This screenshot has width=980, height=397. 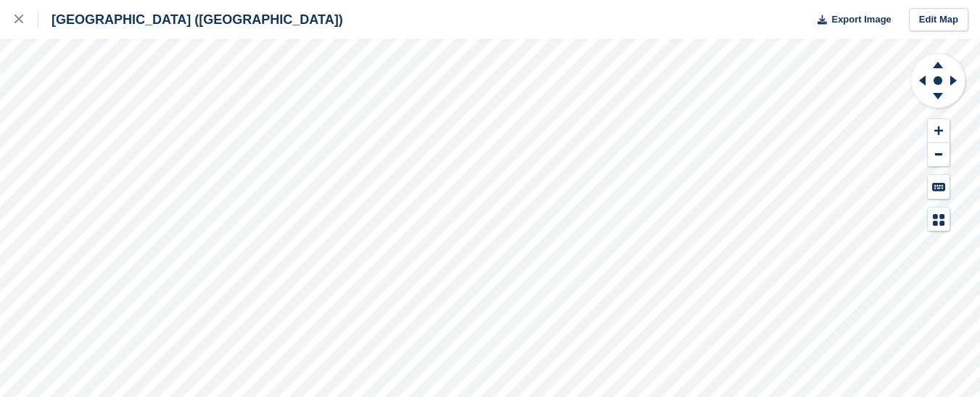 I want to click on button: Zoom Out, so click(x=938, y=155).